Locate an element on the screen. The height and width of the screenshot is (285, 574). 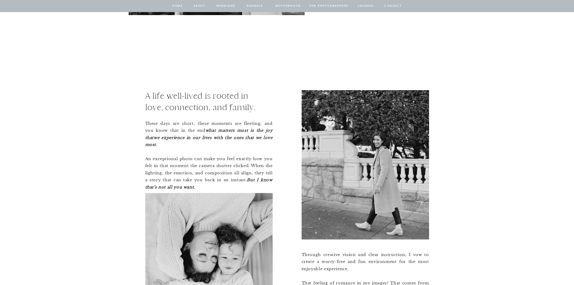
a: home is located at coordinates (178, 6).